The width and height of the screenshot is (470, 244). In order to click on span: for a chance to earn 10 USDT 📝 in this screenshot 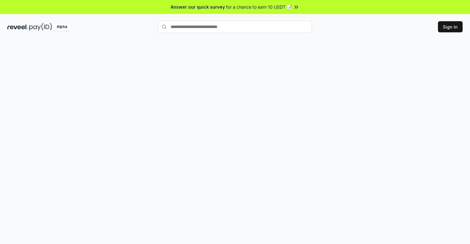, I will do `click(259, 7)`.